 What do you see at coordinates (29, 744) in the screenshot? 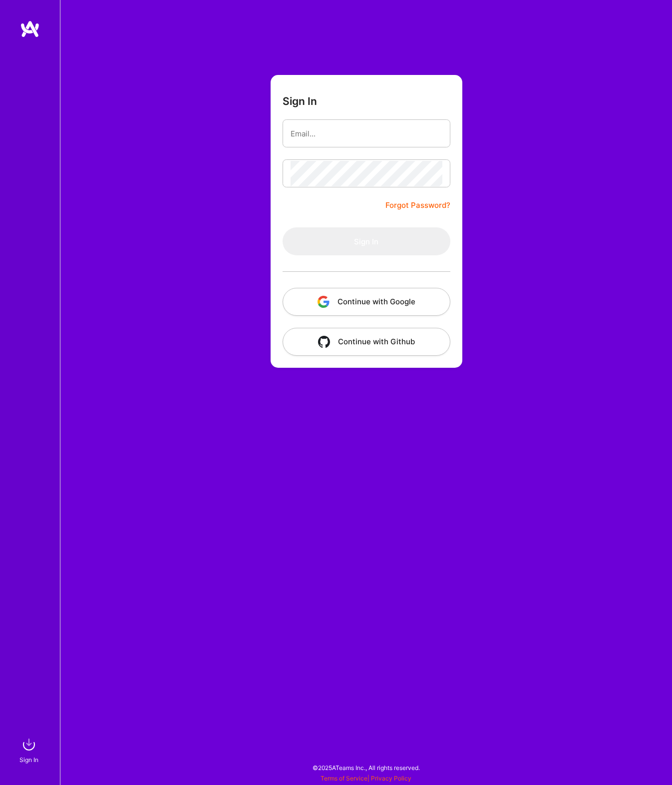
I see `img: sign in` at bounding box center [29, 744].